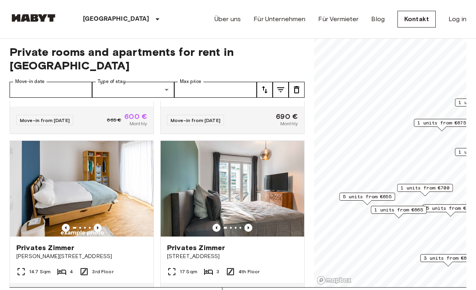 The image size is (476, 290). I want to click on span: 14.7 Sqm, so click(40, 271).